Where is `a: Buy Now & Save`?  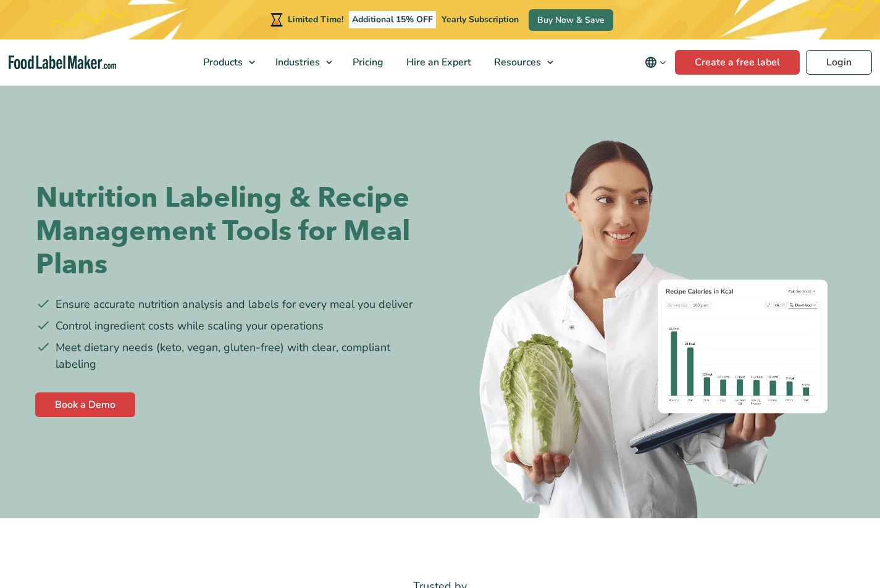 a: Buy Now & Save is located at coordinates (570, 20).